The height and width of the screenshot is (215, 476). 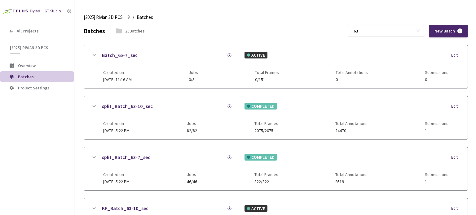 What do you see at coordinates (127, 106) in the screenshot?
I see `a: split_Batch_63-10_sec` at bounding box center [127, 106].